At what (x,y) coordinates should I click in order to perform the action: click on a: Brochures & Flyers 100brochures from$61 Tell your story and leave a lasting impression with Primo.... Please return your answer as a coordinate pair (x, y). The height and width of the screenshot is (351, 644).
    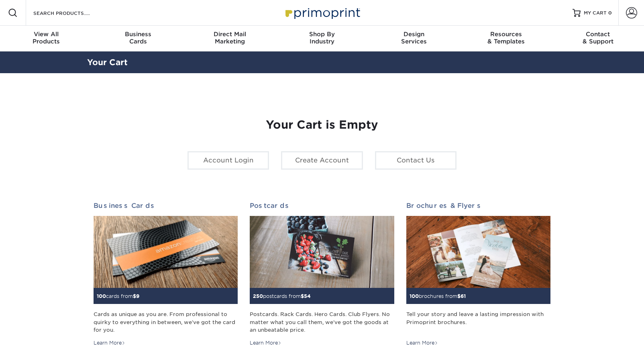
    Looking at the image, I should click on (478, 274).